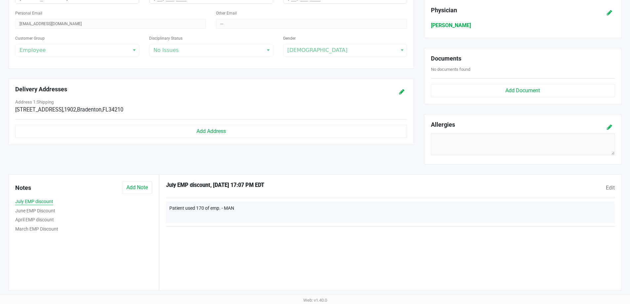  Describe the element at coordinates (30, 38) in the screenshot. I see `label: Customer Group` at that location.